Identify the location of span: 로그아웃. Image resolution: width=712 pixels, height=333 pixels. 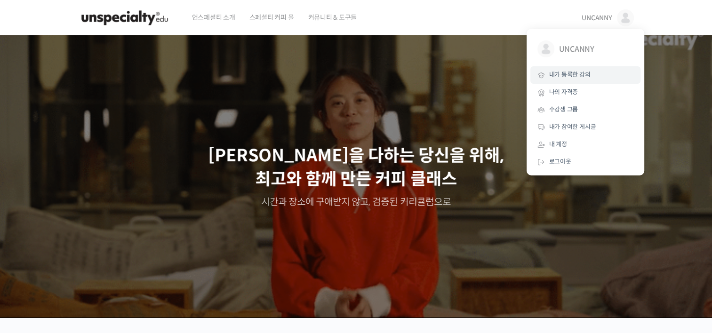
(560, 161).